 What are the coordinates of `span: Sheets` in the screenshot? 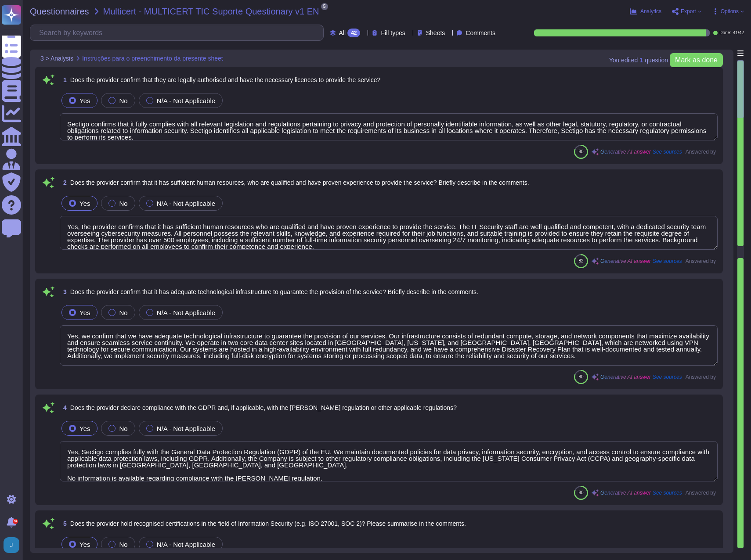 It's located at (436, 33).